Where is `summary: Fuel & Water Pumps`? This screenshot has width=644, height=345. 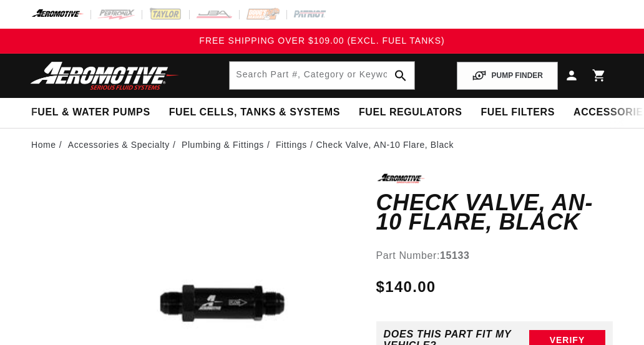 summary: Fuel & Water Pumps is located at coordinates (90, 112).